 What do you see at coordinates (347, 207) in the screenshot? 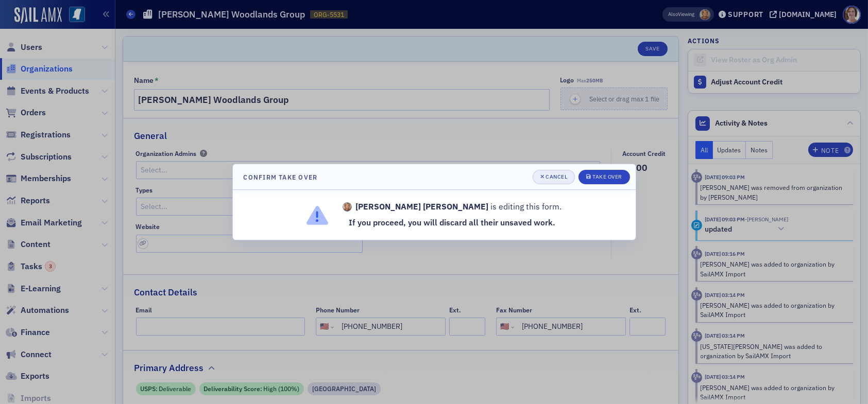
I see `span: Karen Moody` at bounding box center [347, 207].